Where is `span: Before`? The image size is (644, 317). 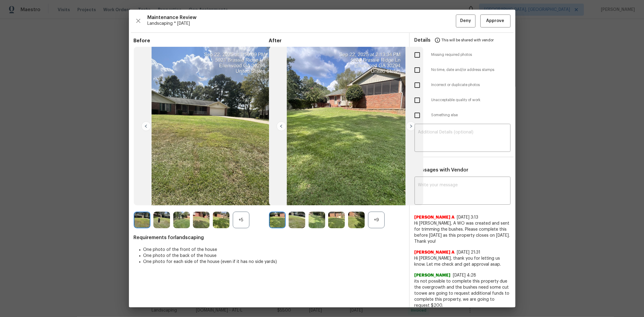
span: Before is located at coordinates (201, 41).